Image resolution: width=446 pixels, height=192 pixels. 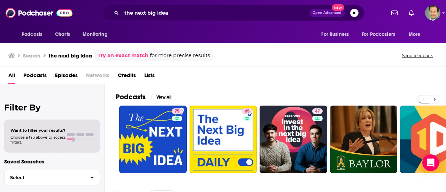 What do you see at coordinates (327, 13) in the screenshot?
I see `span: Open Advanced` at bounding box center [327, 13].